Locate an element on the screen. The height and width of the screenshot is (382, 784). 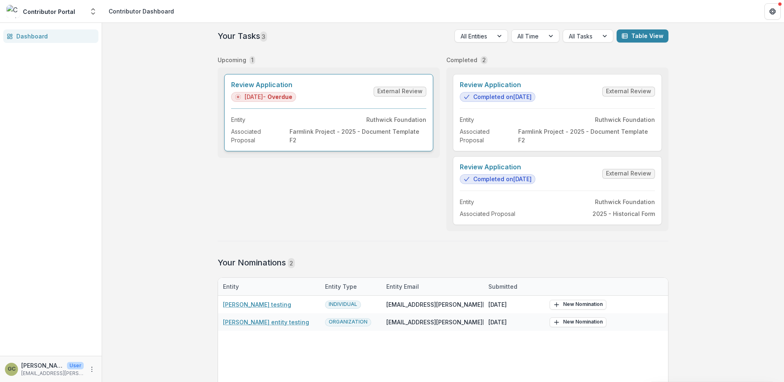
p: Upcoming is located at coordinates (232, 60).